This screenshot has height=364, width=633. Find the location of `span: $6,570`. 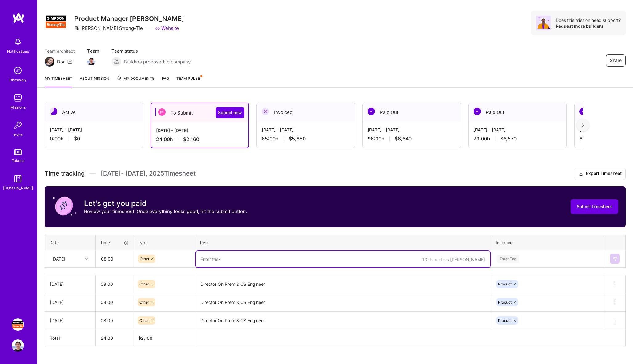

span: $6,570 is located at coordinates (508, 139).